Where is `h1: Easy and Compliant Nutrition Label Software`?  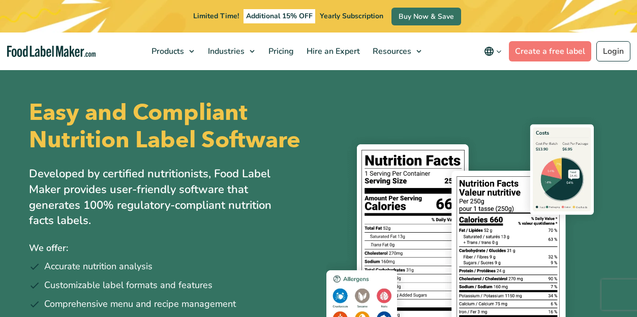
h1: Easy and Compliant Nutrition Label Software is located at coordinates (170, 127).